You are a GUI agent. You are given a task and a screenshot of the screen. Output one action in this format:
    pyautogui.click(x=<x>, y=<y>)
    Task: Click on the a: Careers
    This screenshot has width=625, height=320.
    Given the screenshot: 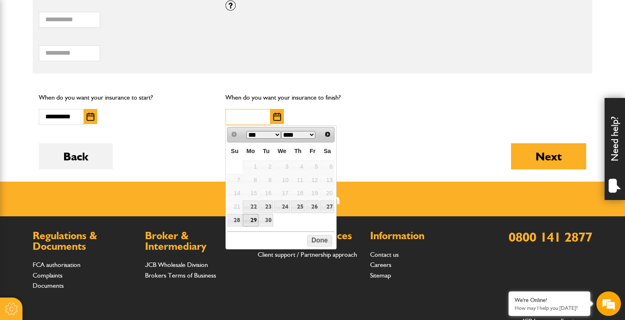 What is the action you would take?
    pyautogui.click(x=381, y=265)
    